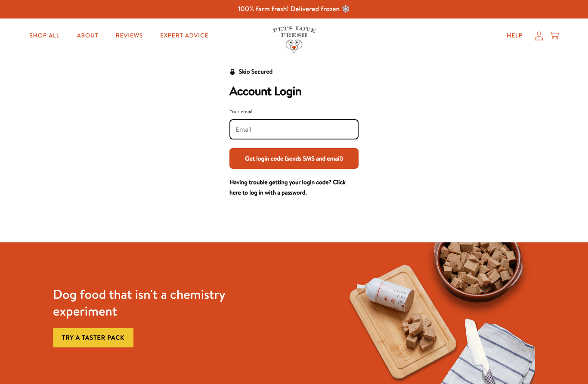  Describe the element at coordinates (129, 36) in the screenshot. I see `a: Reviews` at that location.